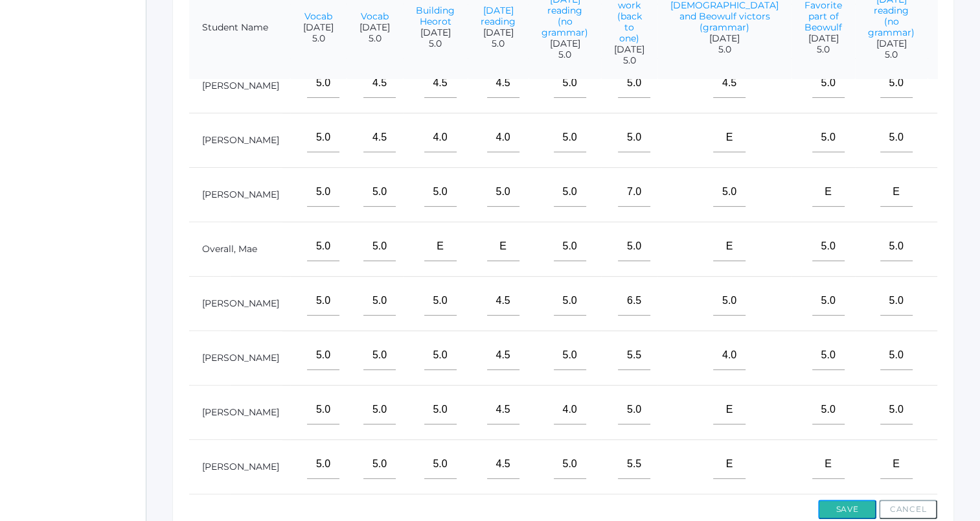  Describe the element at coordinates (848, 509) in the screenshot. I see `button: Save` at that location.